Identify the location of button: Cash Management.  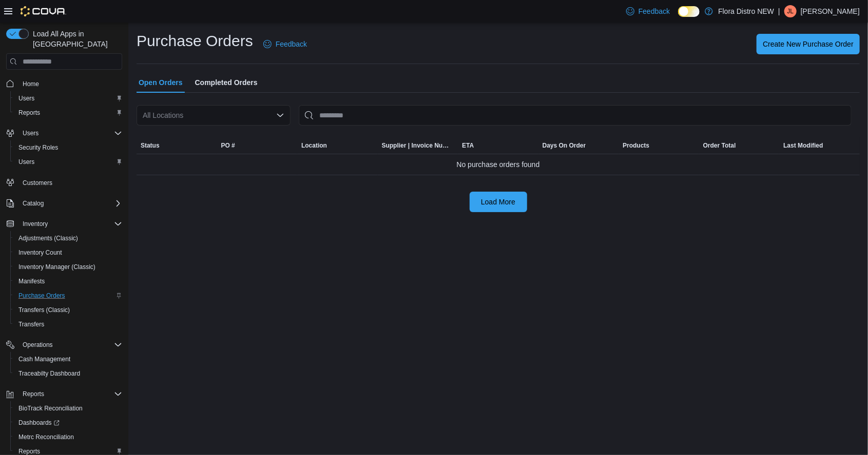
(68, 359).